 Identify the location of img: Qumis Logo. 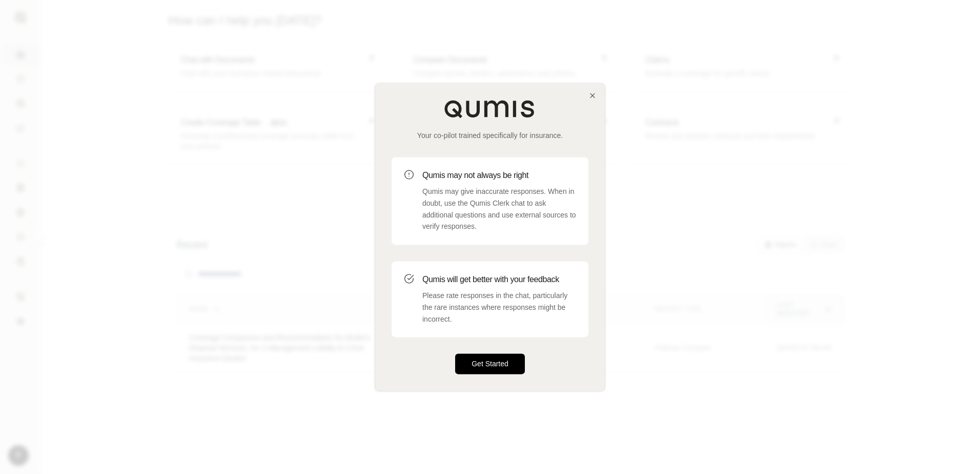
(490, 109).